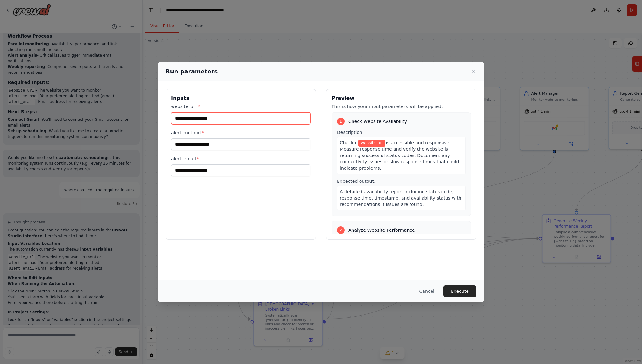 This screenshot has height=364, width=642. I want to click on span: A detailed availability report including status code, response time, timestamp, and availability ..., so click(400, 198).